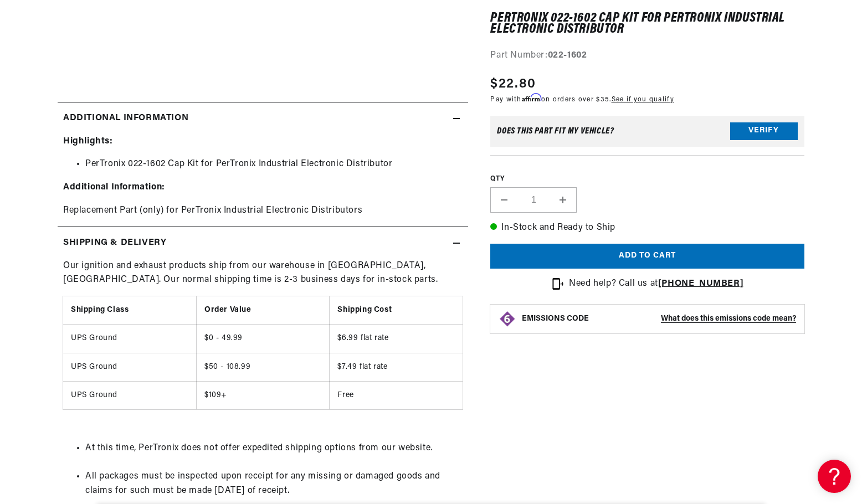  What do you see at coordinates (274, 165) in the screenshot?
I see `li: PerTronix 022-1602 Cap Kit for PerTronix Industrial Electronic Distributor` at bounding box center [274, 165].